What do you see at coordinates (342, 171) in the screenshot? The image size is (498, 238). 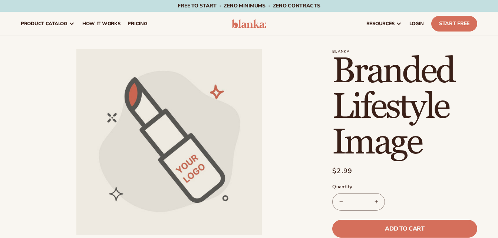 I see `span: $2.99` at bounding box center [342, 171].